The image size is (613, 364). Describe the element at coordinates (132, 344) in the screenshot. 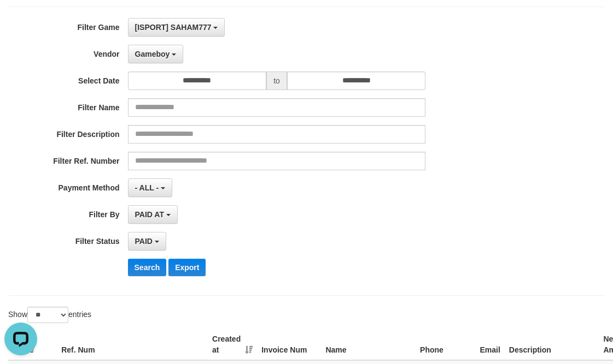

I see `th: Ref. Num` at that location.